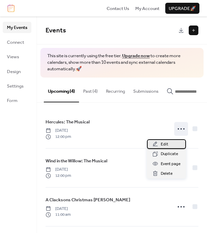  What do you see at coordinates (147, 9) in the screenshot?
I see `span: My Account` at bounding box center [147, 9].